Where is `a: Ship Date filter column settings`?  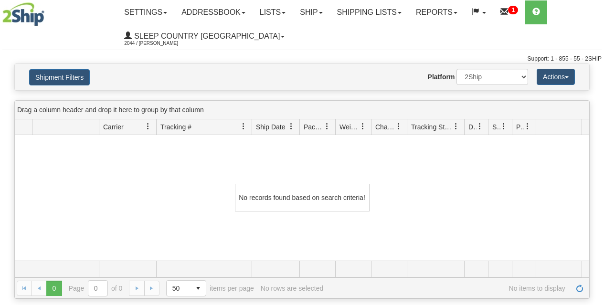 a: Ship Date filter column settings is located at coordinates (291, 126).